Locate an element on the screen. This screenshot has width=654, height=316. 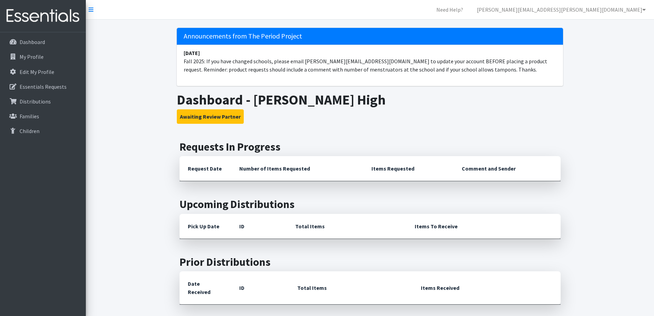
h2: Upcoming Distributions is located at coordinates (370, 204).